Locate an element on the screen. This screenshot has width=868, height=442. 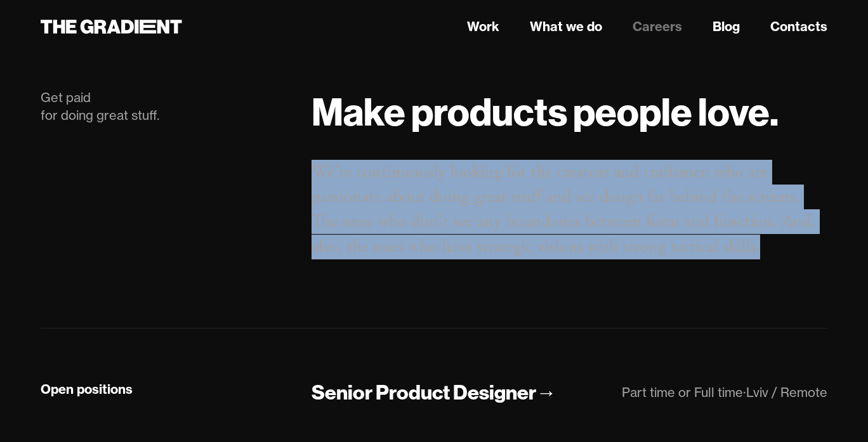
div: Lviv / Remote is located at coordinates (787, 392).